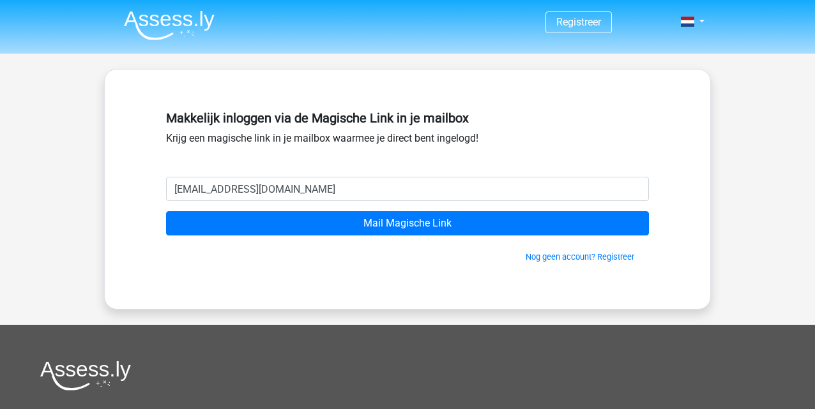 Image resolution: width=815 pixels, height=409 pixels. Describe the element at coordinates (169, 25) in the screenshot. I see `img: Assessly` at that location.